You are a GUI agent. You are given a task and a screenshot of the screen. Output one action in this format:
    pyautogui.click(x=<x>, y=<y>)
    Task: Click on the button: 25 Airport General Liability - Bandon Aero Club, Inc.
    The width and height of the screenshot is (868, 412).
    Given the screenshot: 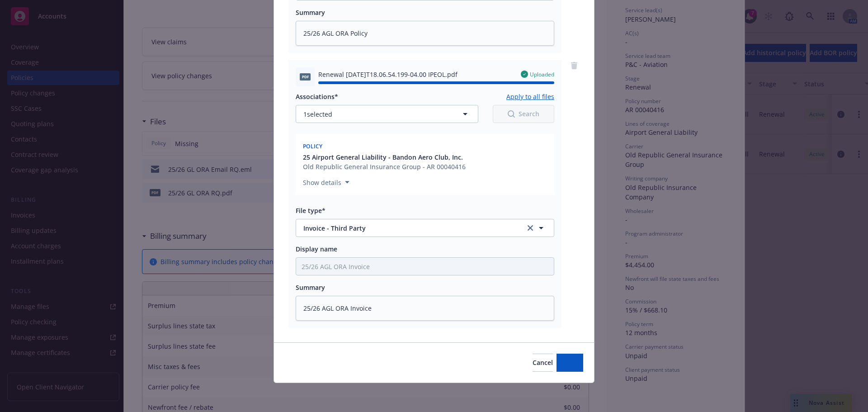 What is the action you would take?
    pyautogui.click(x=384, y=157)
    